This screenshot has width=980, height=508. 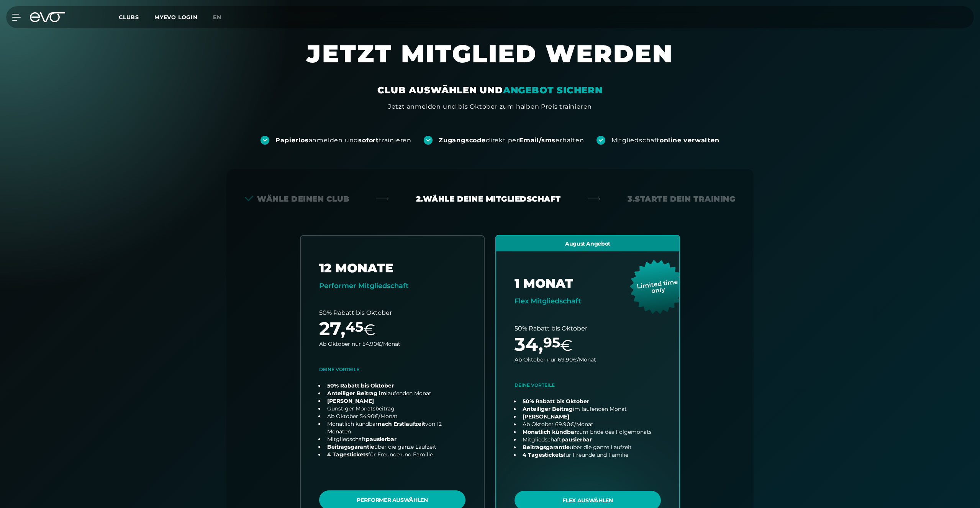 What do you see at coordinates (511, 141) in the screenshot?
I see `div: direkt per erhalten` at bounding box center [511, 141].